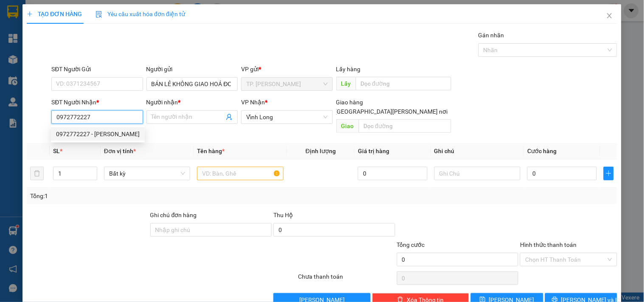 This screenshot has width=644, height=302. What do you see at coordinates (346, 83) in the screenshot?
I see `span: Lấy` at bounding box center [346, 83].